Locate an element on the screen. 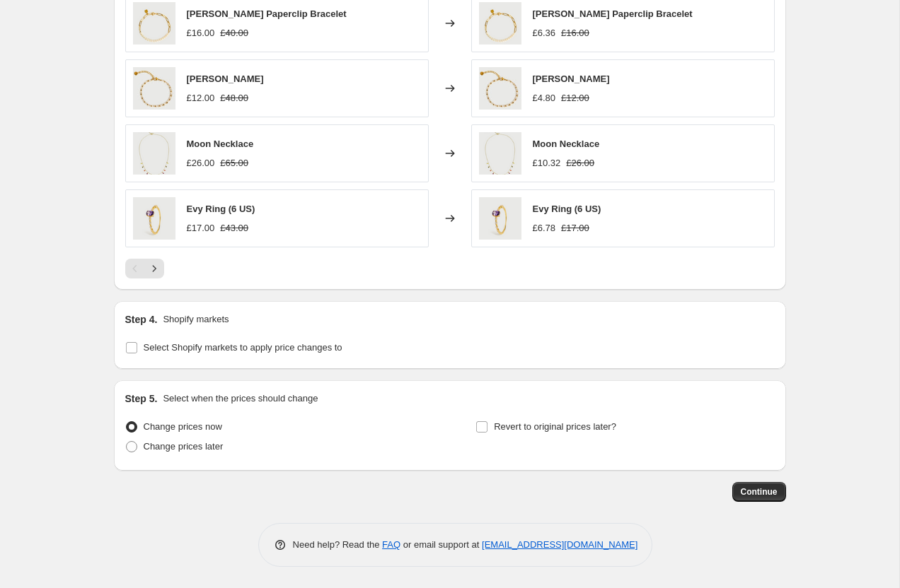  h2: Step 5. is located at coordinates (142, 399).